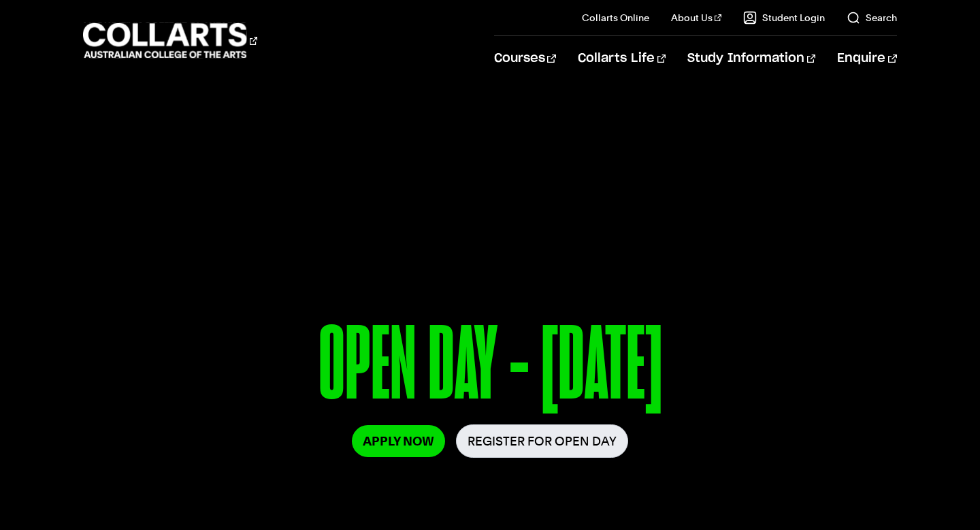 This screenshot has width=980, height=530. I want to click on a: Collarts Life, so click(622, 59).